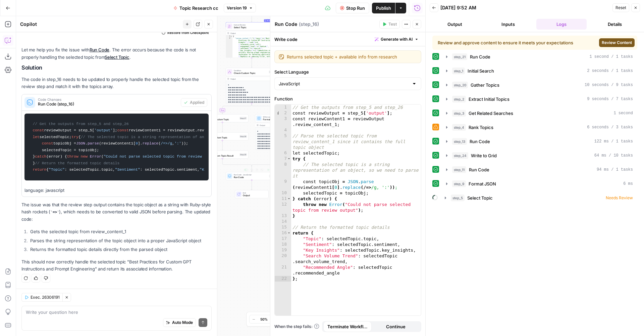 The image size is (644, 336). I want to click on span: Rank Topics, so click(481, 127).